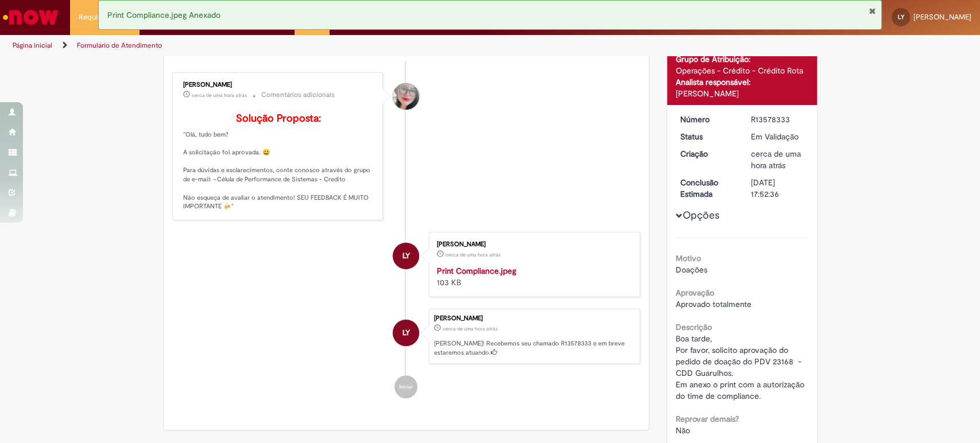 The image size is (980, 443). Describe the element at coordinates (99, 17) in the screenshot. I see `span: Requisições` at that location.